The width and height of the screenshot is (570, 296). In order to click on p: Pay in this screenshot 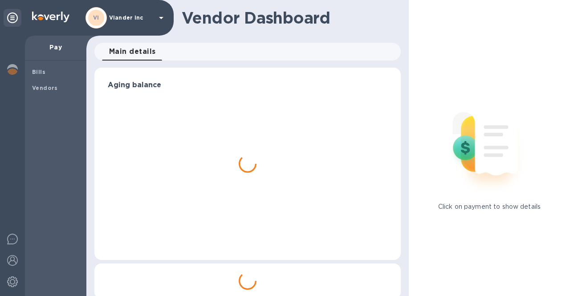, I will do `click(56, 47)`.